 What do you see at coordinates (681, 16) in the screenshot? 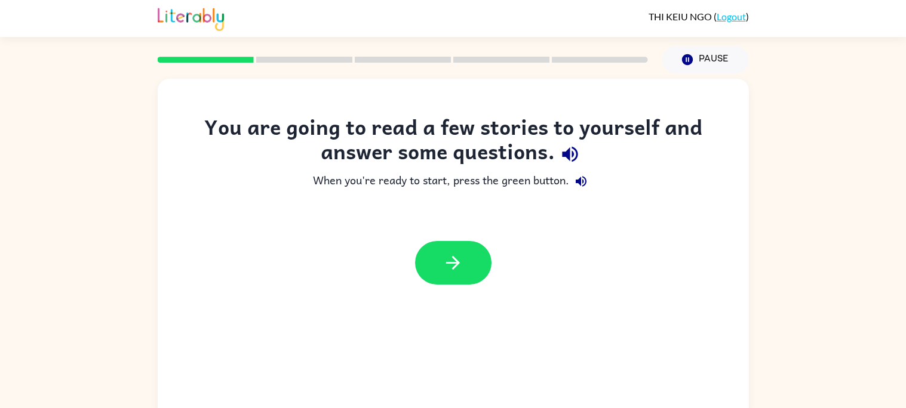
I see `span: THI KEIU NGO` at bounding box center [681, 16].